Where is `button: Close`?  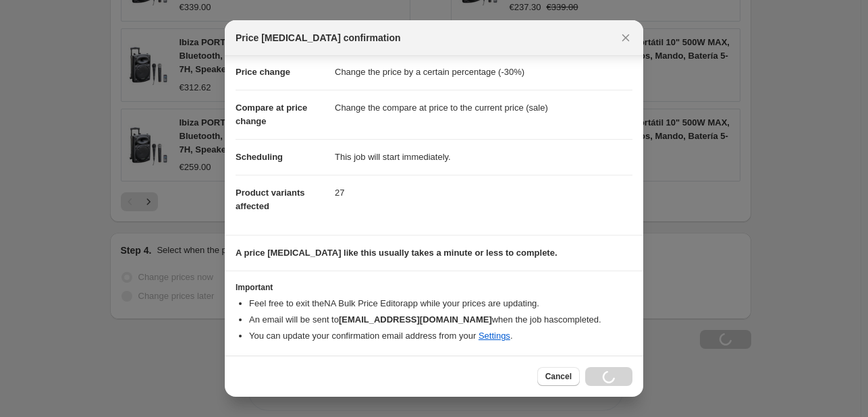
button: Close is located at coordinates (626, 38).